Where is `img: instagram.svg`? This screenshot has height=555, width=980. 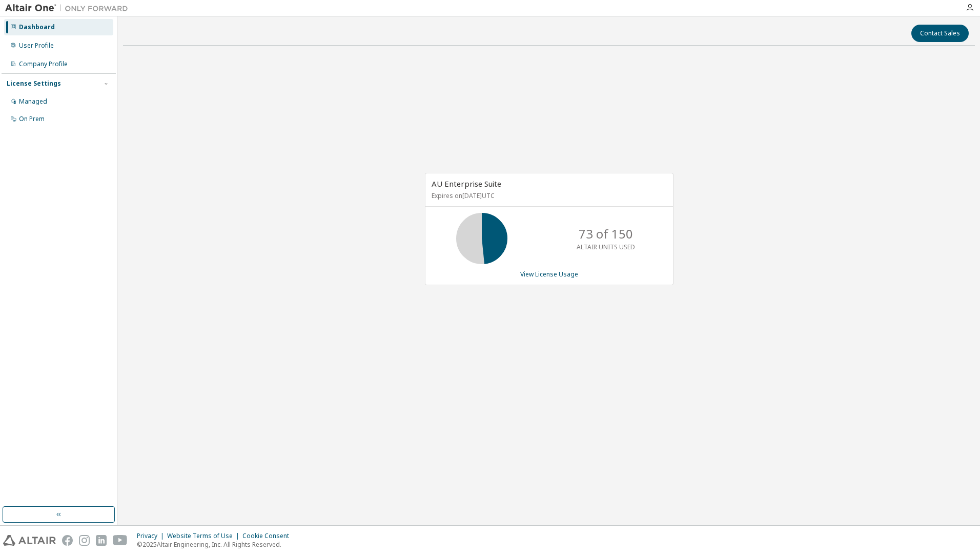 img: instagram.svg is located at coordinates (84, 540).